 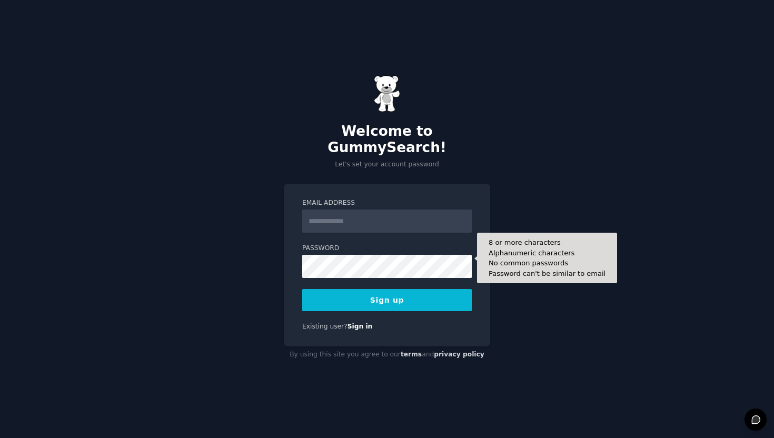 I want to click on div: By using this site you agree to our and, so click(x=387, y=355).